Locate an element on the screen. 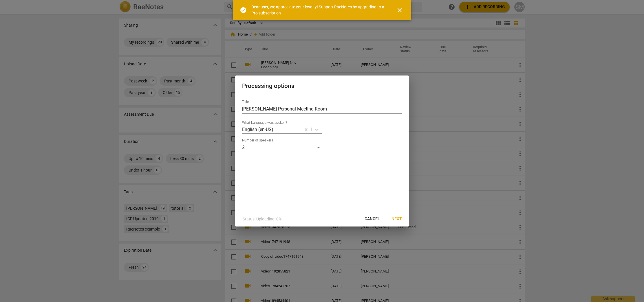  div: Dear user, we appreciate your loyalty! Support RaeNotes by upgrading to a is located at coordinates (318, 10).